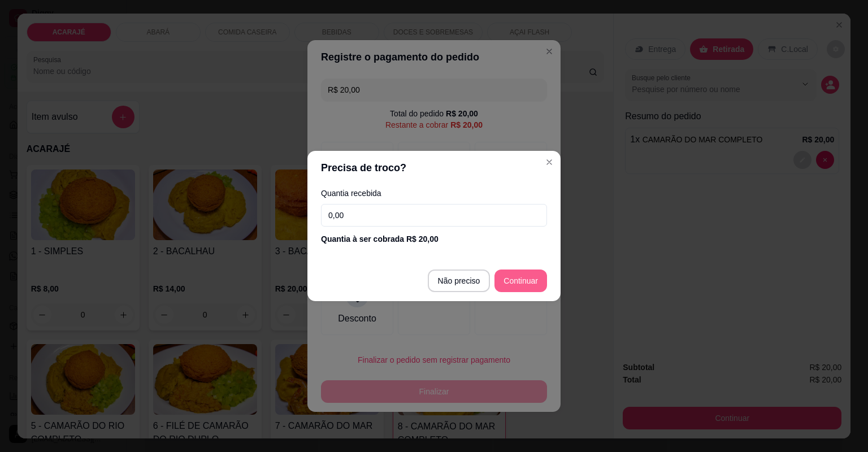 This screenshot has width=868, height=452. What do you see at coordinates (521, 281) in the screenshot?
I see `button: Continuar` at bounding box center [521, 281].